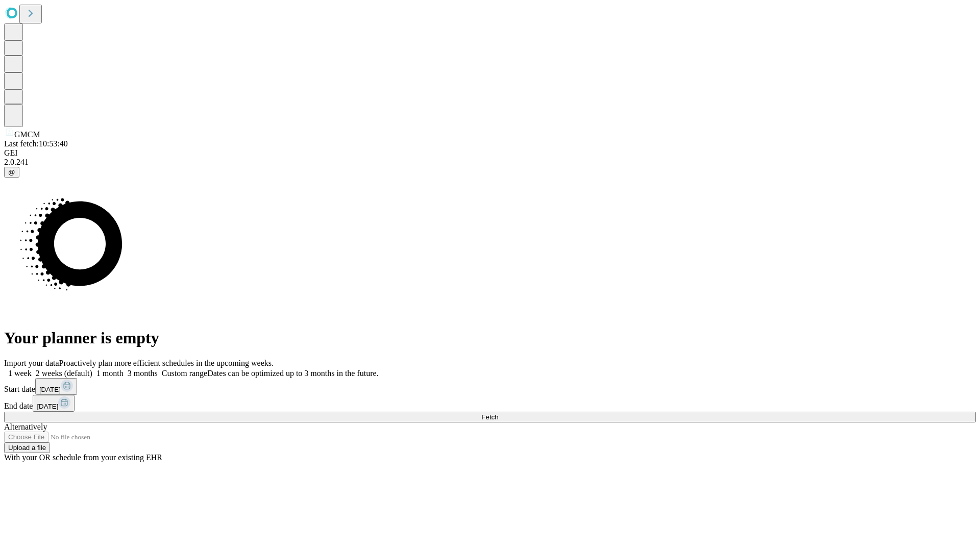 This screenshot has height=551, width=980. Describe the element at coordinates (26, 426) in the screenshot. I see `span: Alternatively` at that location.